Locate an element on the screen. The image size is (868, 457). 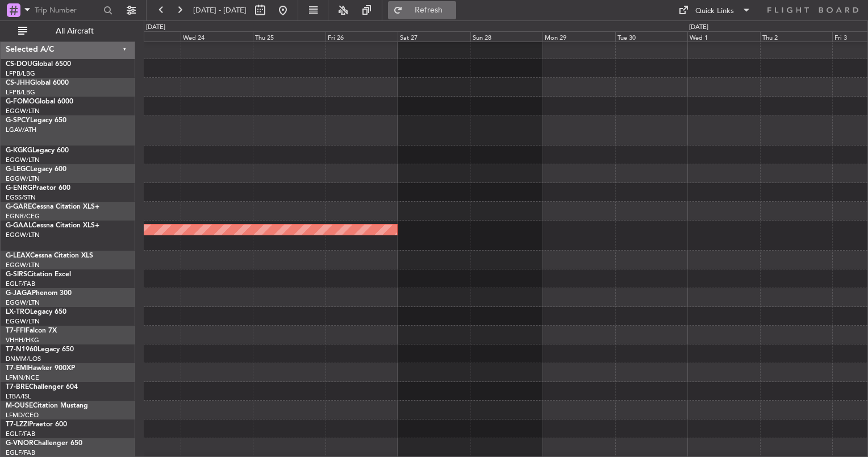
span: T7-BRE is located at coordinates (17, 387).